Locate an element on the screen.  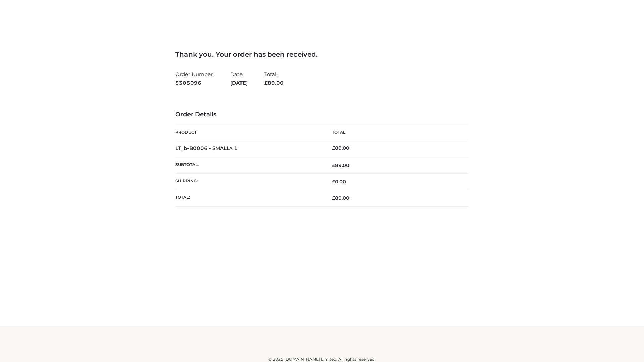
th: Total: is located at coordinates (249, 198).